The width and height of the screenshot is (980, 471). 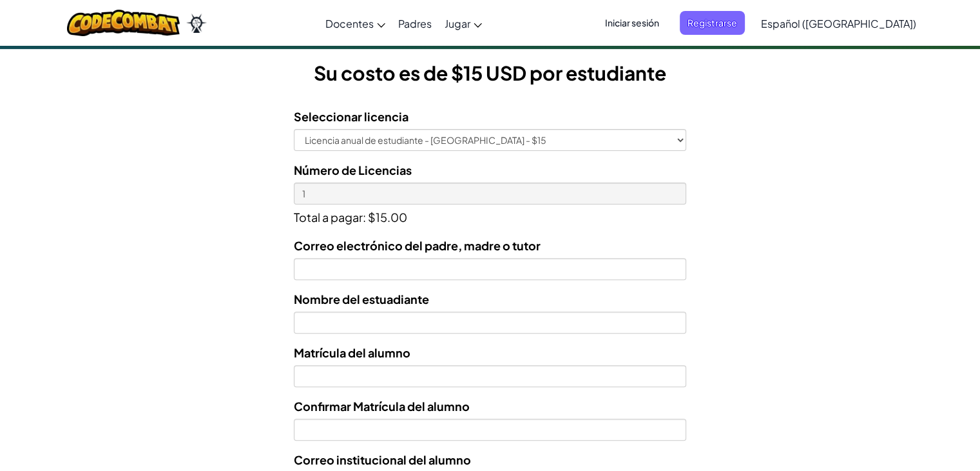 I want to click on span: Docentes, so click(x=349, y=23).